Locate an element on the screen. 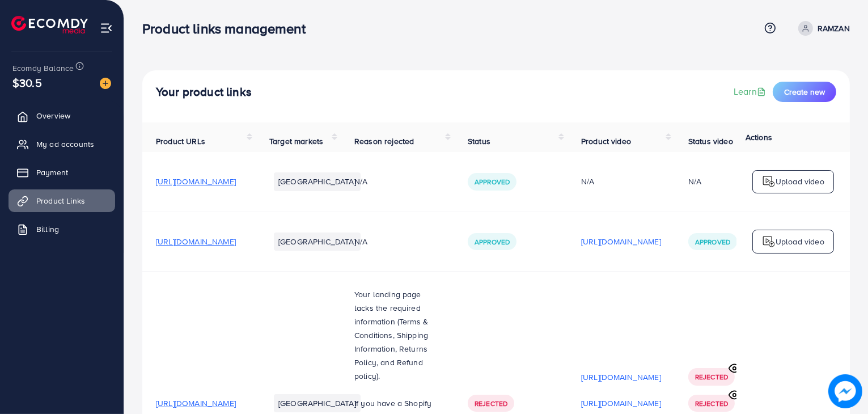 The height and width of the screenshot is (414, 868). img: menu is located at coordinates (106, 28).